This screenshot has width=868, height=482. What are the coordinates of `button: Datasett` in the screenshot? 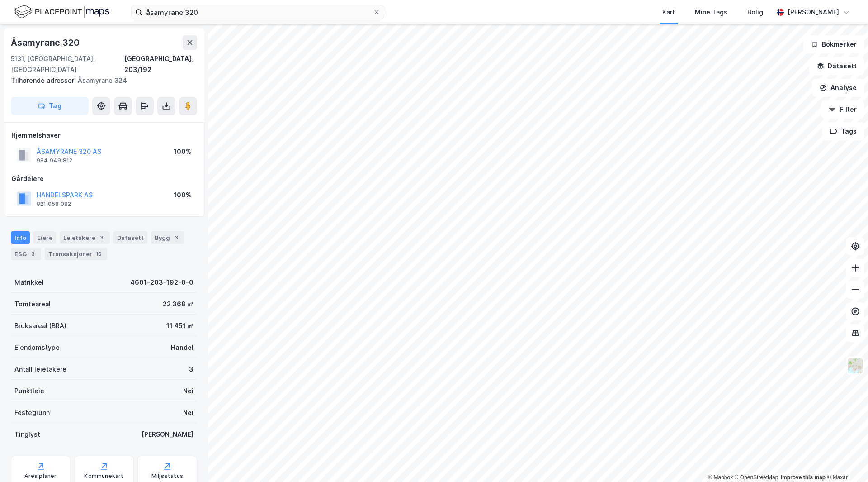 It's located at (837, 66).